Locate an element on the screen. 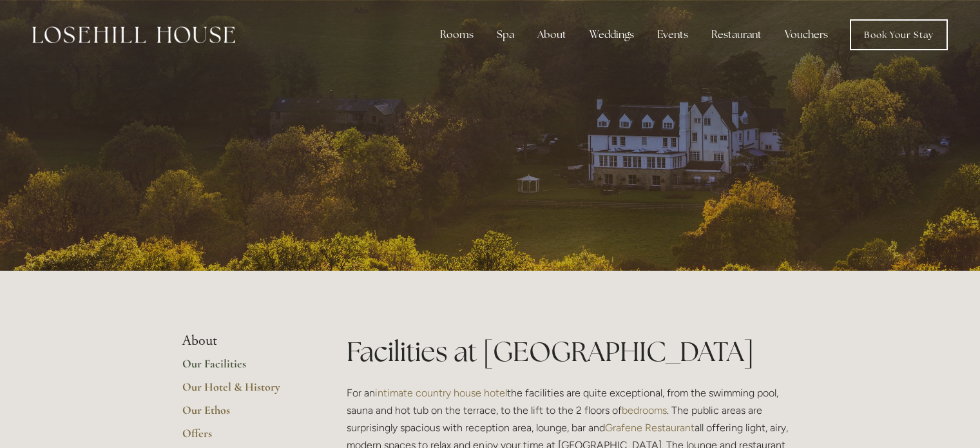 This screenshot has height=448, width=980. img: Losehill House is located at coordinates (133, 35).